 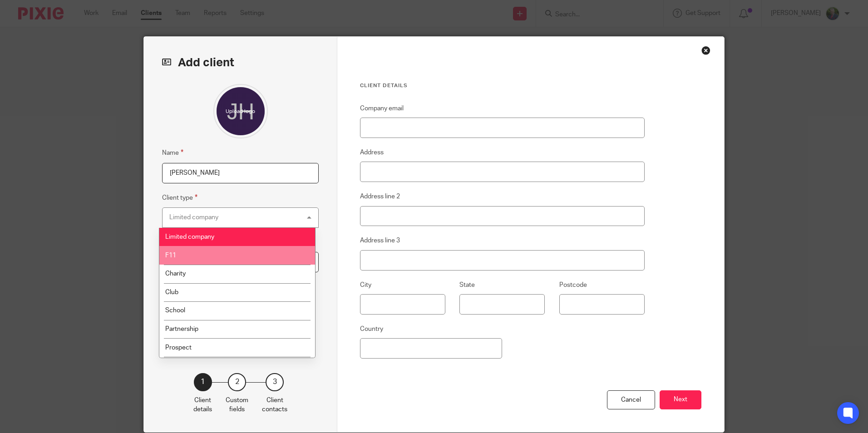 What do you see at coordinates (171, 256) in the screenshot?
I see `span: F11` at bounding box center [171, 256].